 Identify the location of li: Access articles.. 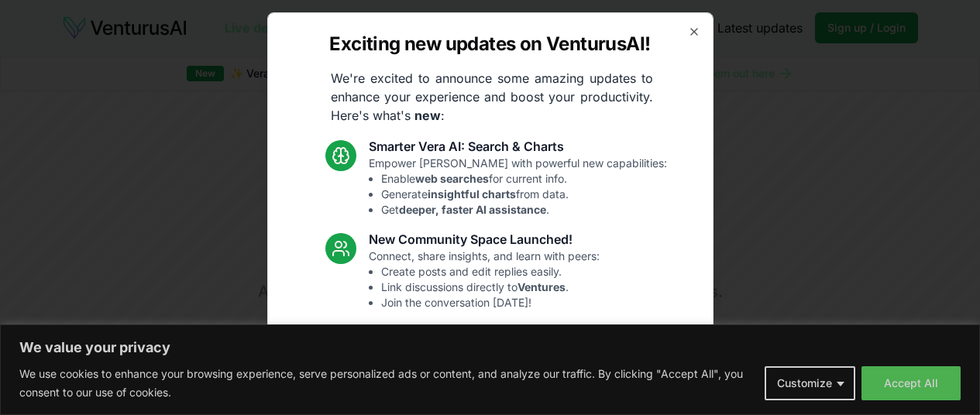
(500, 380).